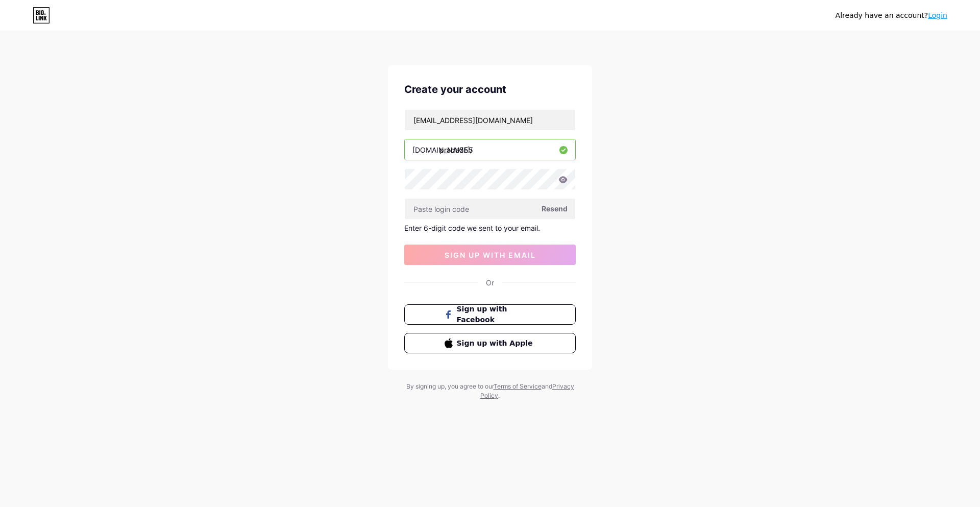 The height and width of the screenshot is (507, 980). Describe the element at coordinates (490, 315) in the screenshot. I see `a: Sign up with Facebook` at that location.